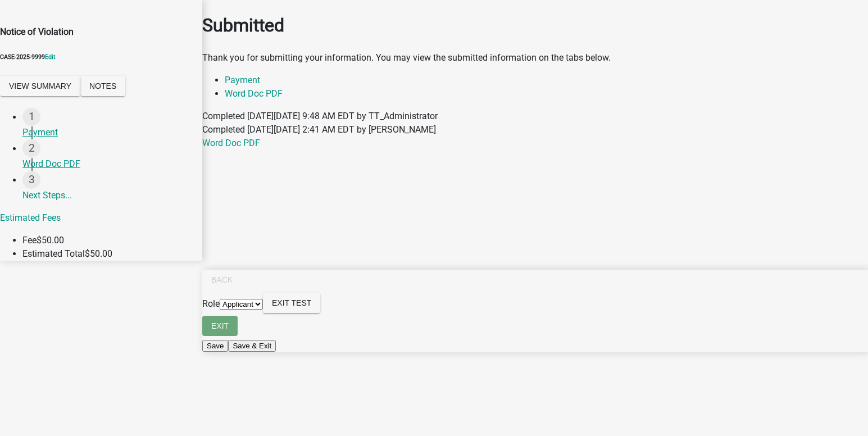 The height and width of the screenshot is (436, 868). I want to click on div: Payment, so click(108, 133).